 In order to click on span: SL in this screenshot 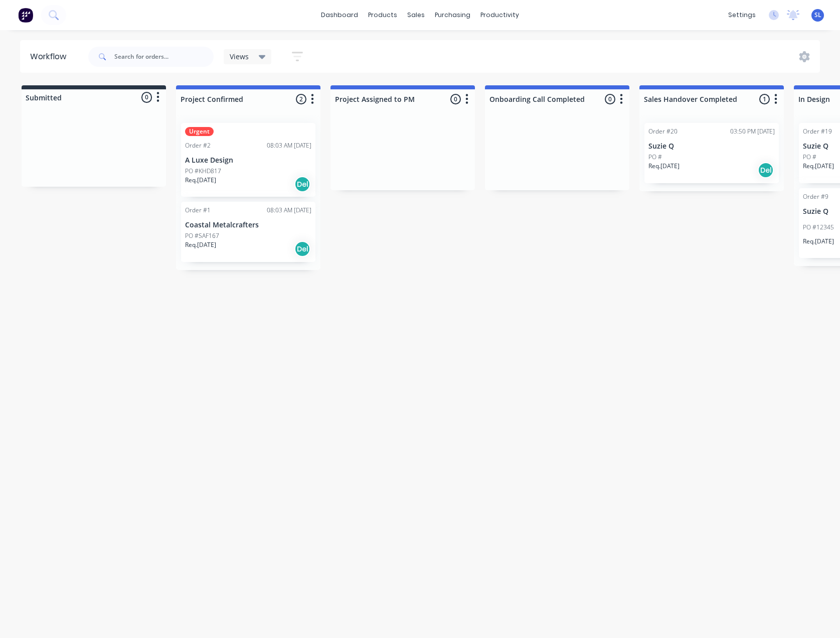, I will do `click(818, 15)`.